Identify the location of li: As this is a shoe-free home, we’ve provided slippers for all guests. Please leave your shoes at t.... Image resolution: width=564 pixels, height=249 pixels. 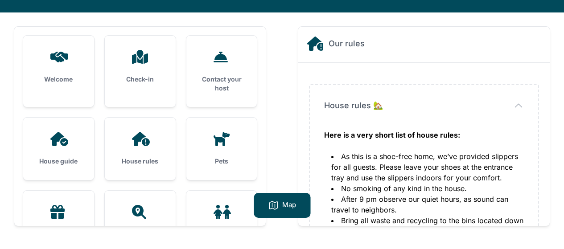
(427, 167).